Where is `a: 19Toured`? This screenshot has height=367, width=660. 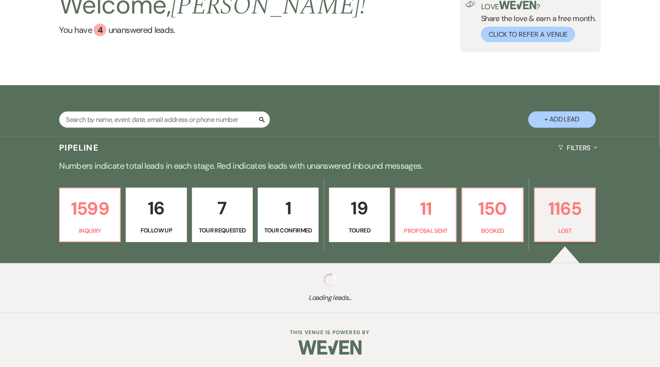 a: 19Toured is located at coordinates (359, 215).